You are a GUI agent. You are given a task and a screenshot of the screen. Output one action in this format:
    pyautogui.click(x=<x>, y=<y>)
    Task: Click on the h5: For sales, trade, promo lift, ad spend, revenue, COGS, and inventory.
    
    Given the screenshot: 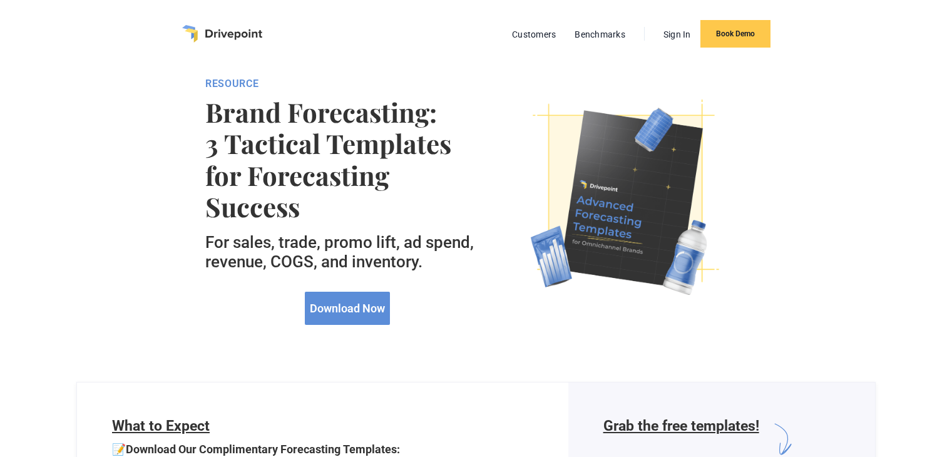 What is the action you would take?
    pyautogui.click(x=347, y=252)
    